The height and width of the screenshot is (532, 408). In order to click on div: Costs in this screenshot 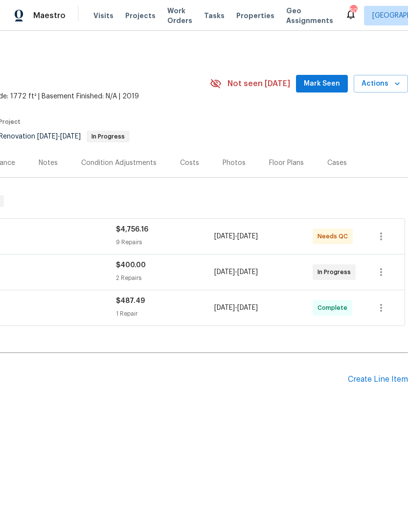, I will do `click(190, 163)`.